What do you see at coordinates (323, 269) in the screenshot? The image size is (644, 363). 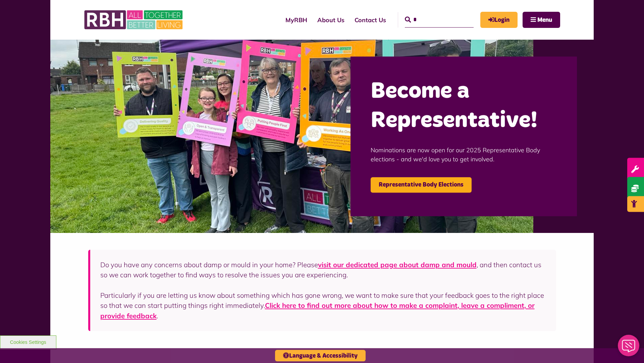 I see `p: Do you have any concerns about damp or mould in your home? Please , and then contact us so we can...` at bounding box center [323, 269].